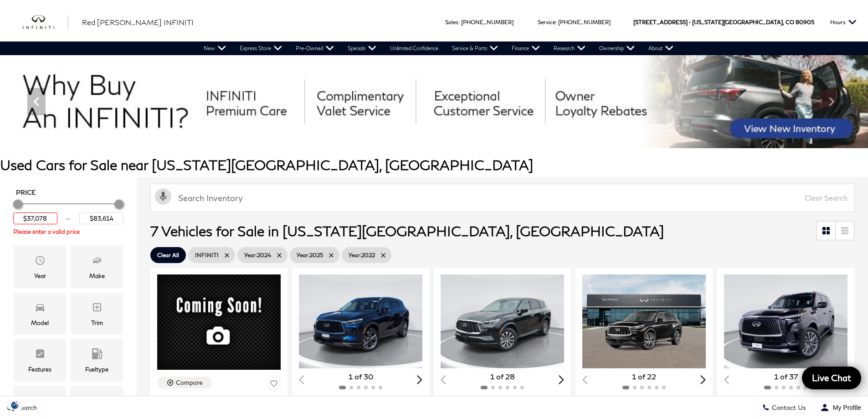 Image resolution: width=868 pixels, height=419 pixels. I want to click on a: About, so click(661, 48).